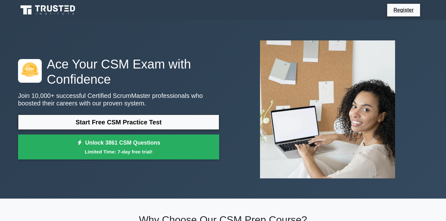 The width and height of the screenshot is (446, 221). I want to click on h1: Ace Your CSM Exam with Confidence, so click(119, 72).